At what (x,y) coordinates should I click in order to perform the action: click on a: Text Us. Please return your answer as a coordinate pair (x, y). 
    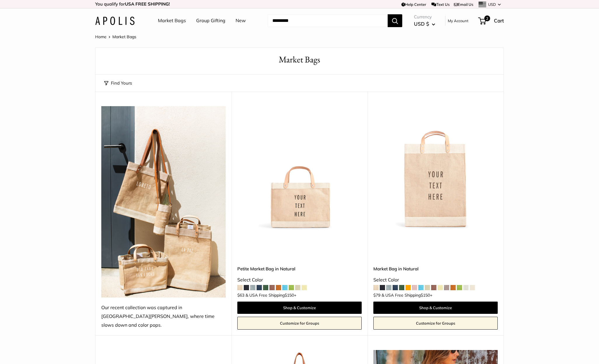
    Looking at the image, I should click on (440, 5).